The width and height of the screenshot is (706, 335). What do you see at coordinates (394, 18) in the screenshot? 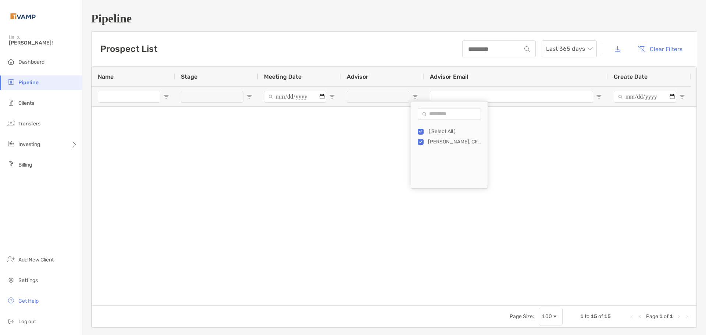
I see `h1: Pipeline` at bounding box center [394, 18].